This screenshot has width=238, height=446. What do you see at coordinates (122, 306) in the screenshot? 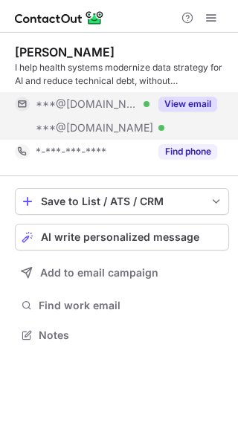
I see `button: Find work email` at bounding box center [122, 306].